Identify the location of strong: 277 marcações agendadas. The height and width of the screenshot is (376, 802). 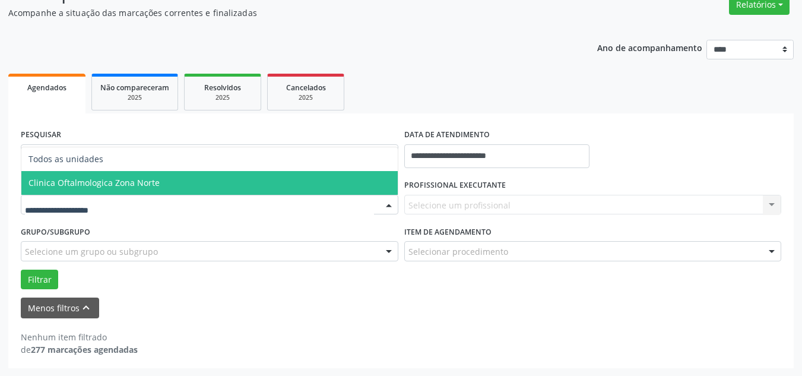
(84, 349).